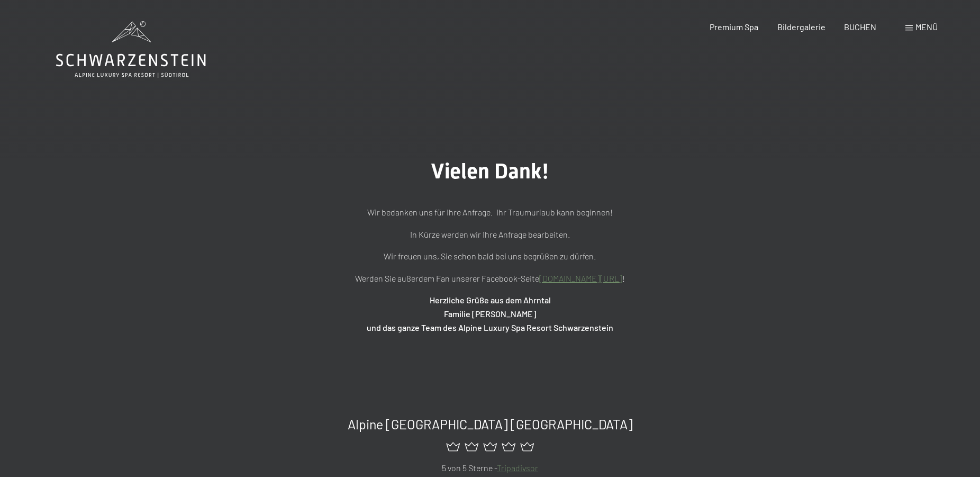 The width and height of the screenshot is (980, 477). What do you see at coordinates (490, 256) in the screenshot?
I see `p: Wir freuen uns, Sie schon bald bei uns begrüßen zu dürfen.` at bounding box center [490, 256].